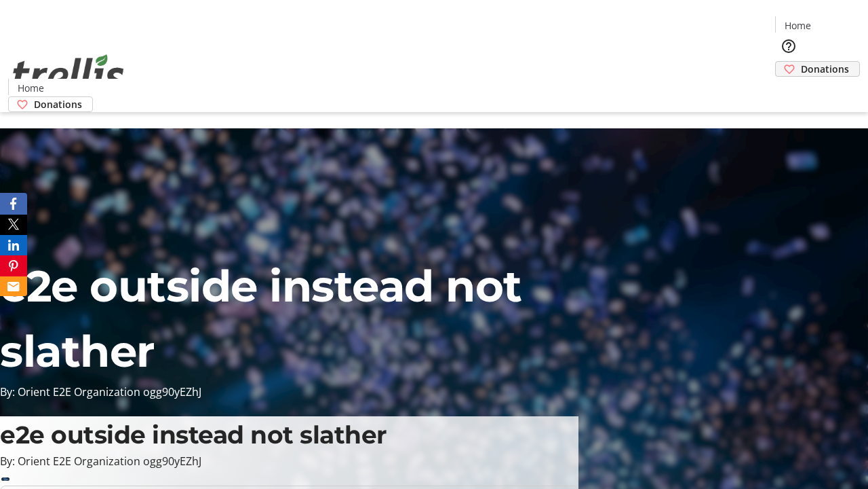 The image size is (868, 489). What do you see at coordinates (789, 90) in the screenshot?
I see `button: Cart` at bounding box center [789, 90].